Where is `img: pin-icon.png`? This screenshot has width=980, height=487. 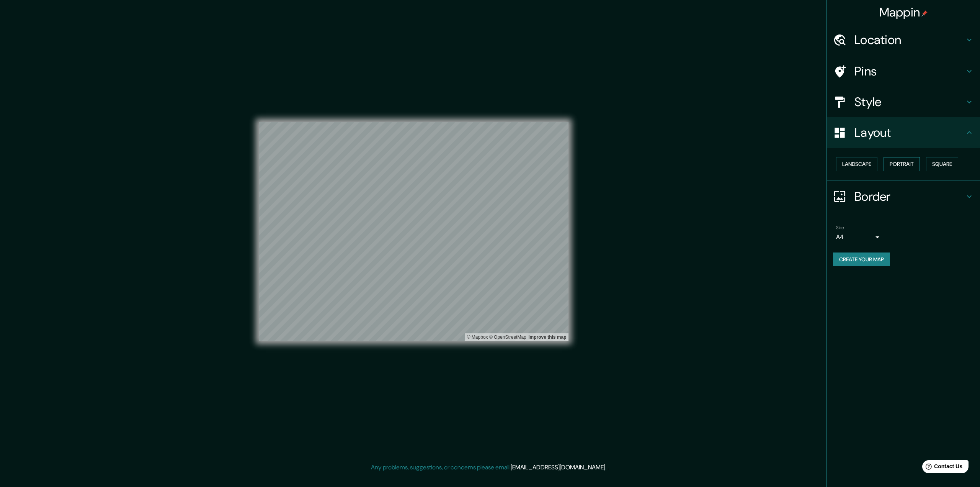 img: pin-icon.png is located at coordinates (925, 13).